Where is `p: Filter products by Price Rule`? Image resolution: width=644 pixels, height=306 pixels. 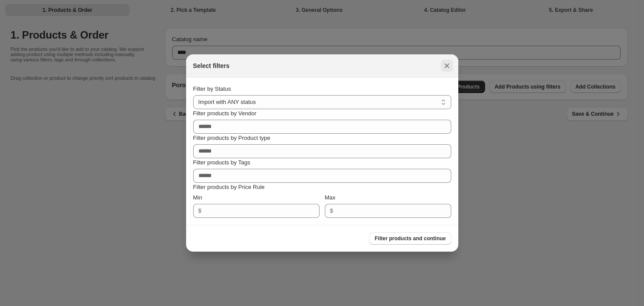
p: Filter products by Price Rule is located at coordinates (322, 187).